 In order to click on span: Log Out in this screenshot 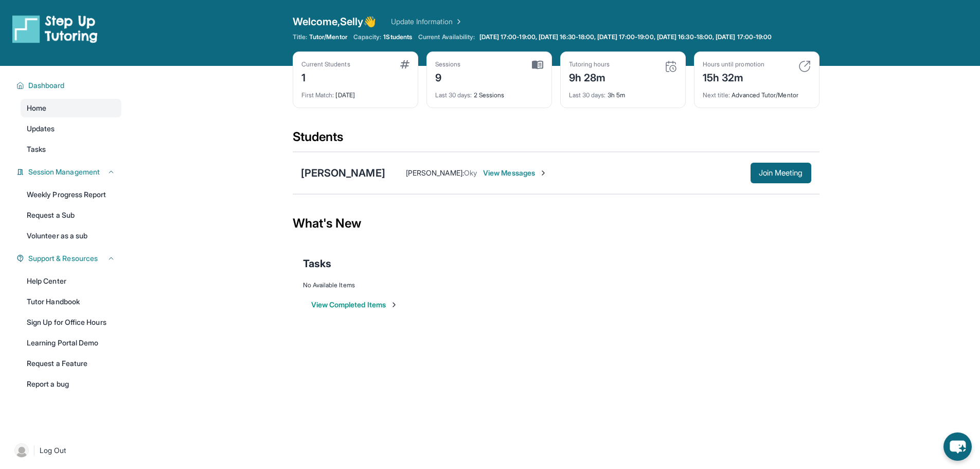, I will do `click(53, 450)`.